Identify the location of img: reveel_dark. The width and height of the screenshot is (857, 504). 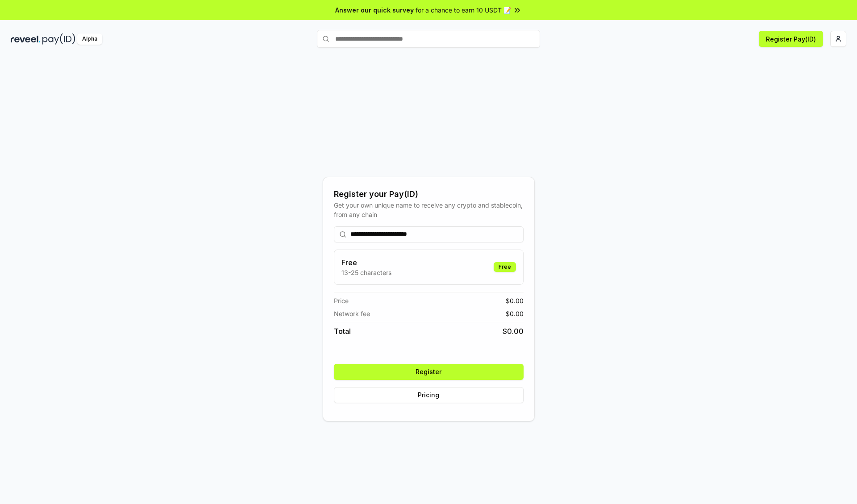
(25, 39).